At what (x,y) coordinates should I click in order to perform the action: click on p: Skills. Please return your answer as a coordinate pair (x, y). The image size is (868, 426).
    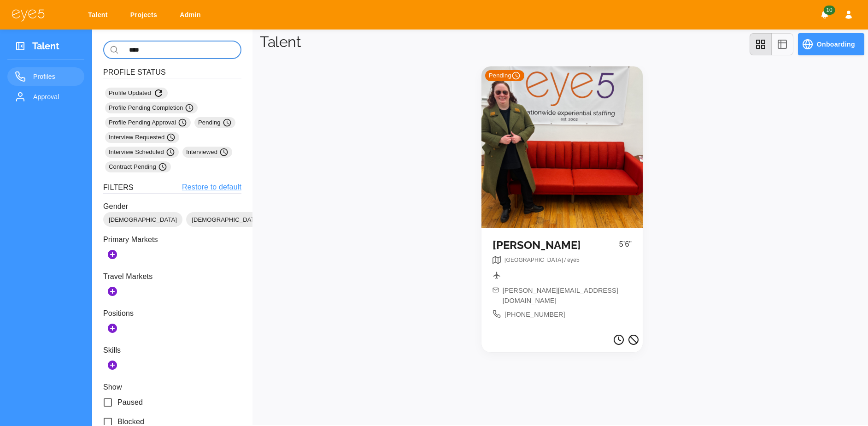
    Looking at the image, I should click on (173, 351).